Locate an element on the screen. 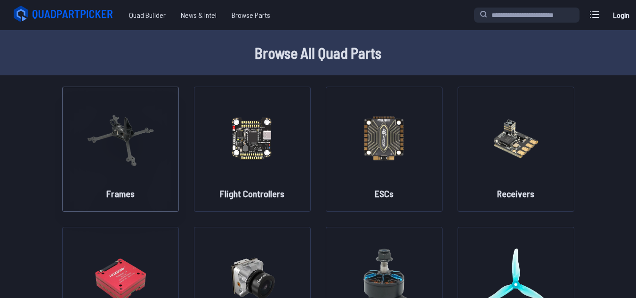 The height and width of the screenshot is (298, 636). h2: Flight Controllers is located at coordinates (252, 194).